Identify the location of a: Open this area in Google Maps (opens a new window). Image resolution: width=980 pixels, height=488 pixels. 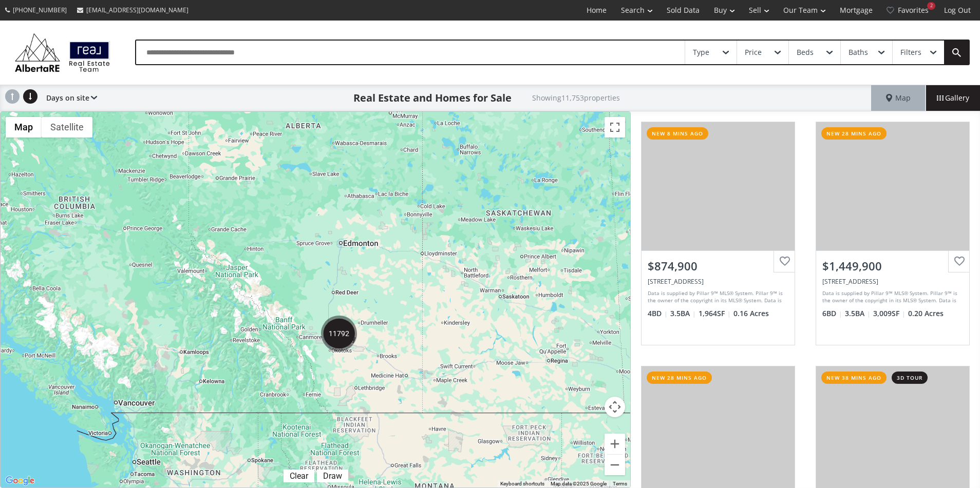
(20, 481).